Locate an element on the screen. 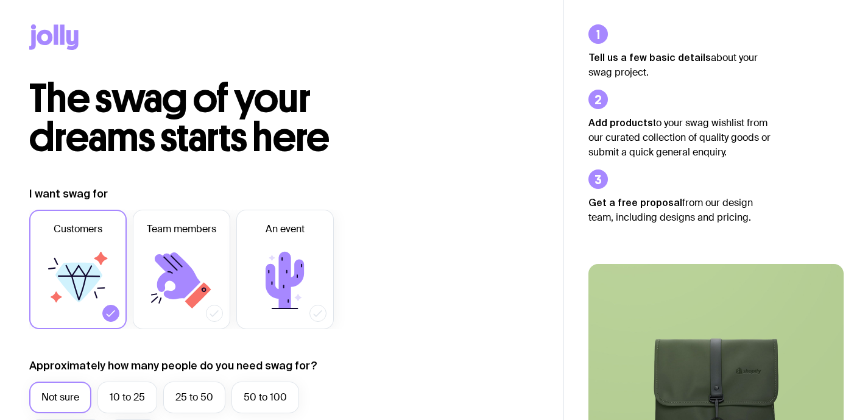 Image resolution: width=868 pixels, height=420 pixels. strong: Add products is located at coordinates (621, 122).